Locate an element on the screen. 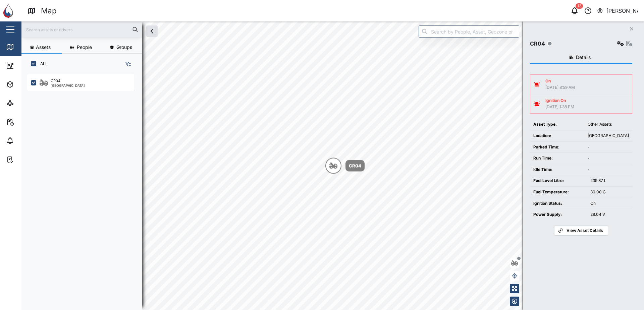  div: Ignition On is located at coordinates (559, 100).